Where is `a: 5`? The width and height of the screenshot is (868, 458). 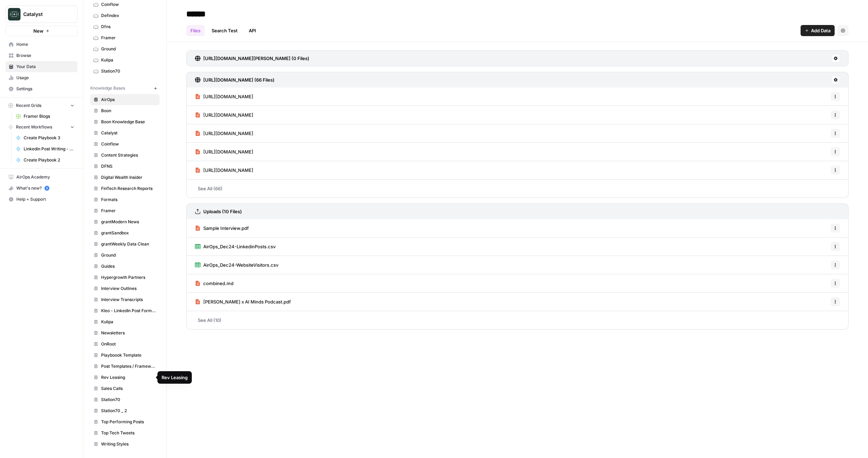
a: 5 is located at coordinates (47, 188).